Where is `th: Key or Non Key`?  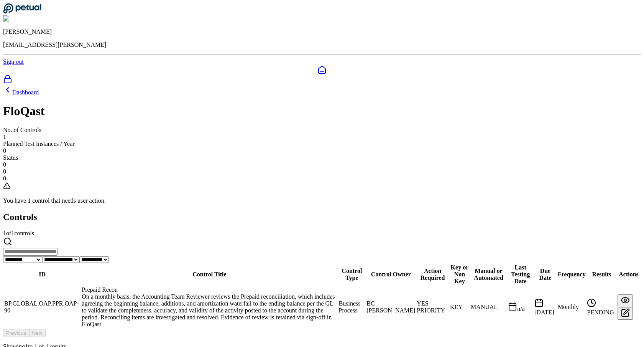 th: Key or Non Key is located at coordinates (460, 274).